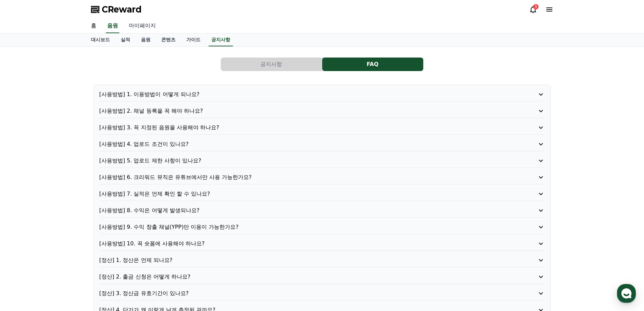 The height and width of the screenshot is (311, 644). Describe the element at coordinates (322, 210) in the screenshot. I see `button: [사용방법] 8. 수익은 어떻게 발생되나요?` at that location.